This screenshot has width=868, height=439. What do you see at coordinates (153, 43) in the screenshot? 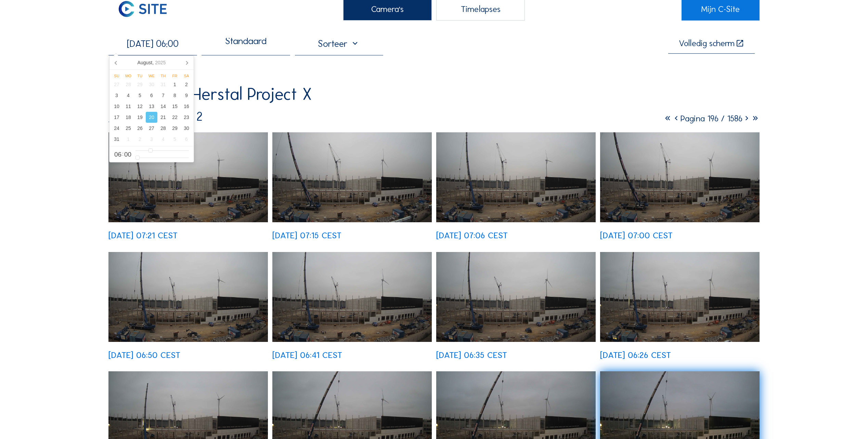
I see `input: Zoek op datum 󰅀` at bounding box center [153, 43].